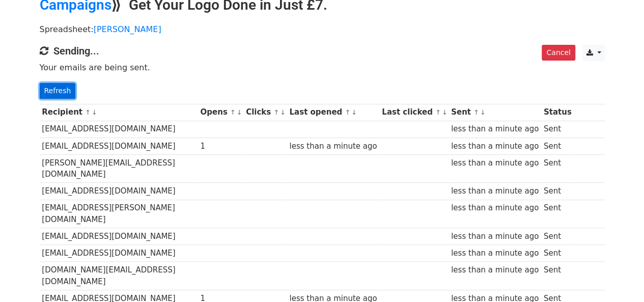 Image resolution: width=644 pixels, height=302 pixels. What do you see at coordinates (322, 67) in the screenshot?
I see `p: Your emails are being sent.` at bounding box center [322, 67].